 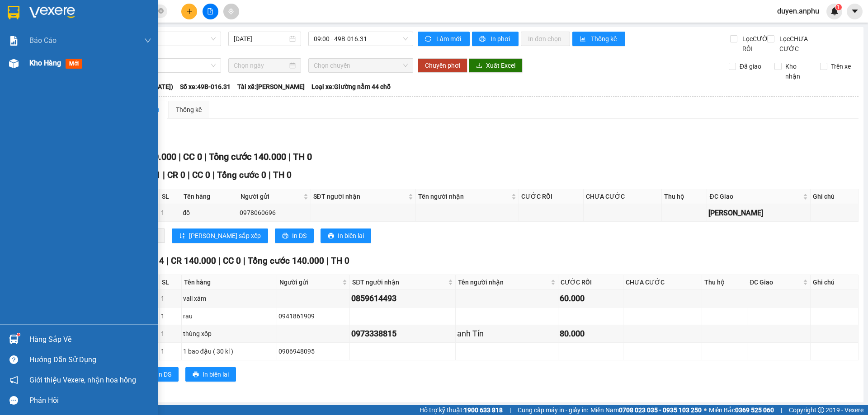 I want to click on span: CR 140.000, so click(x=193, y=261).